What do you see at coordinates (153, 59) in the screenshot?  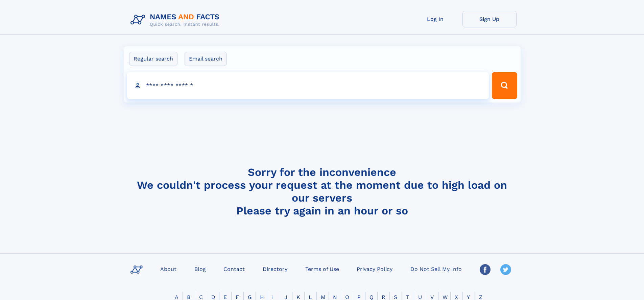 I see `label: Regular search` at bounding box center [153, 59].